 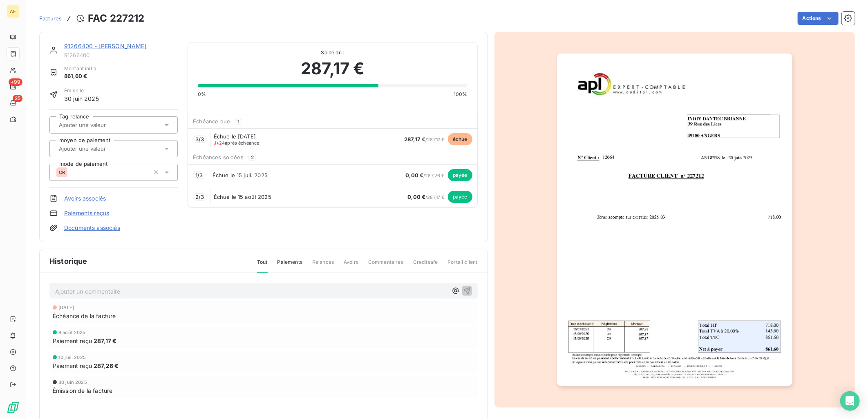 What do you see at coordinates (323, 265) in the screenshot?
I see `span: Relances` at bounding box center [323, 265].